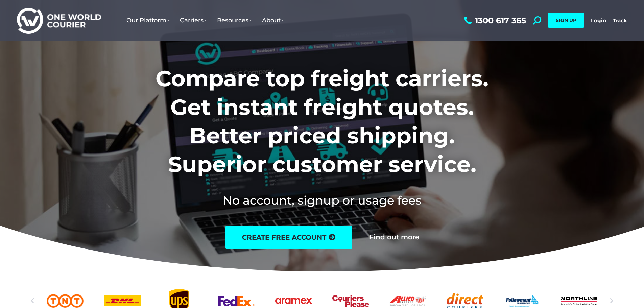  Describe the element at coordinates (494, 20) in the screenshot. I see `a: 1300 617 365` at that location.